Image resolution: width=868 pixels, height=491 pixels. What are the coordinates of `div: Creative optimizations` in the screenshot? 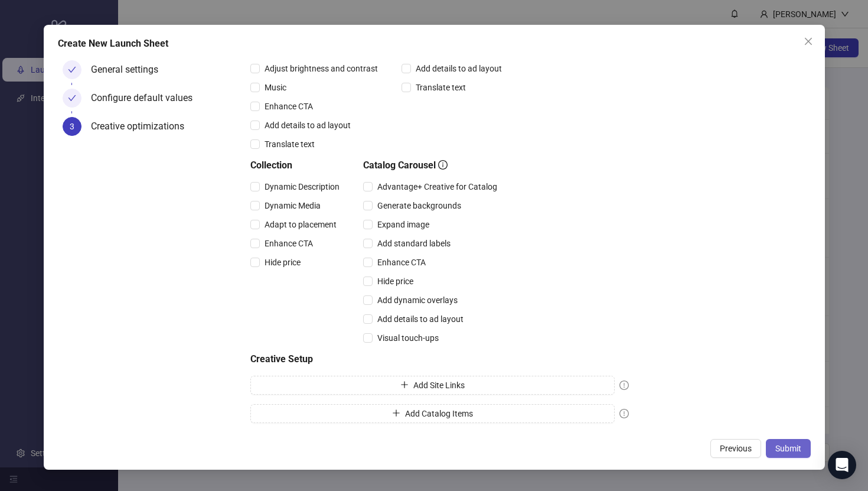 It's located at (142, 127).